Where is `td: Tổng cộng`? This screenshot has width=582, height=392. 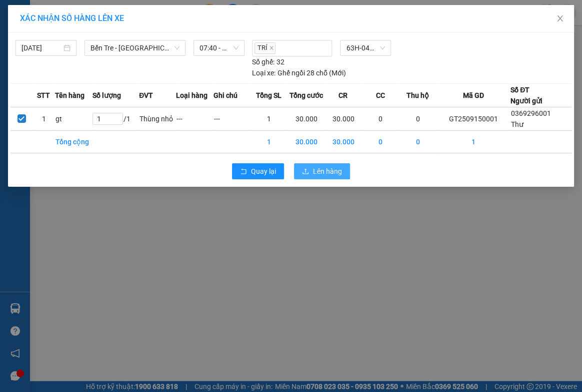
td: Tổng cộng is located at coordinates (73, 142).